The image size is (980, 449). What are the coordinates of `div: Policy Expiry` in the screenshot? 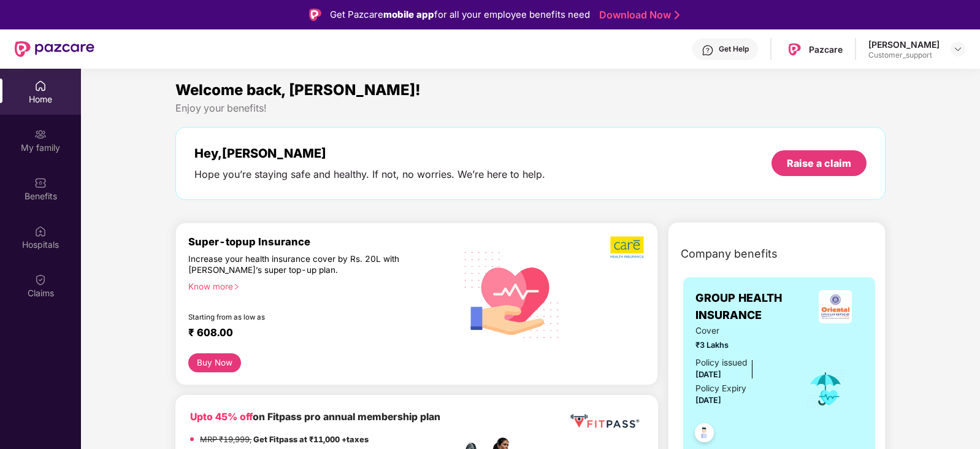 It's located at (720, 389).